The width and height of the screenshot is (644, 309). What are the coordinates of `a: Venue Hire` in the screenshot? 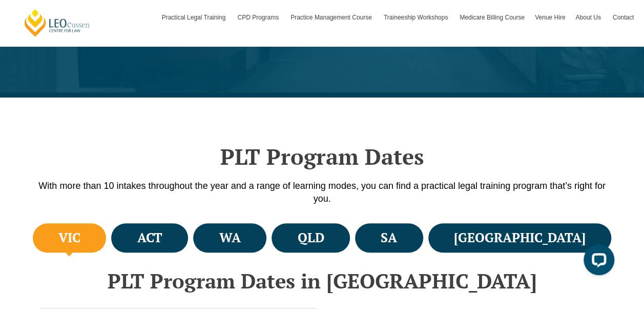 It's located at (550, 17).